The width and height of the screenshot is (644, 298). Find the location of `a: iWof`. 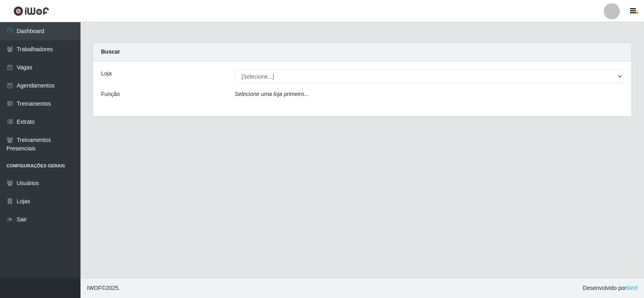

a: iWof is located at coordinates (632, 288).